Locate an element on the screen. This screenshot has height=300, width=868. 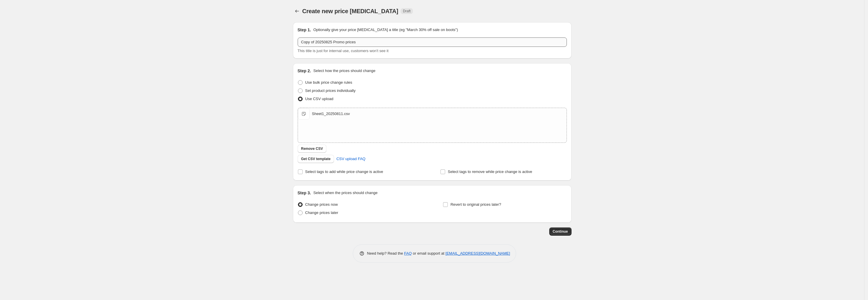
p: Select when the prices should change is located at coordinates (345, 193).